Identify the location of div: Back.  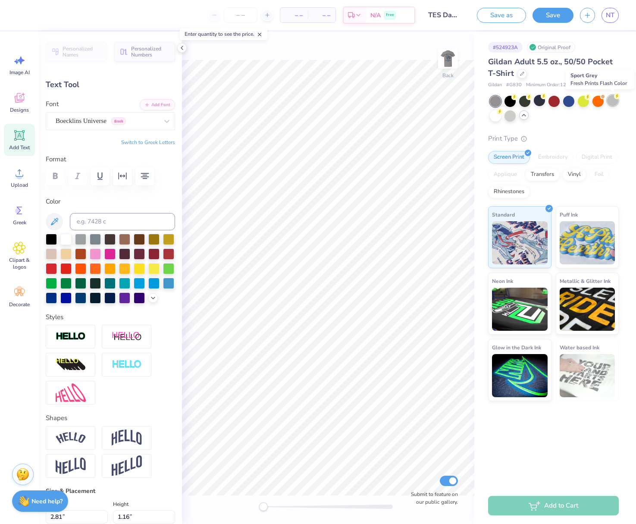
(448, 75).